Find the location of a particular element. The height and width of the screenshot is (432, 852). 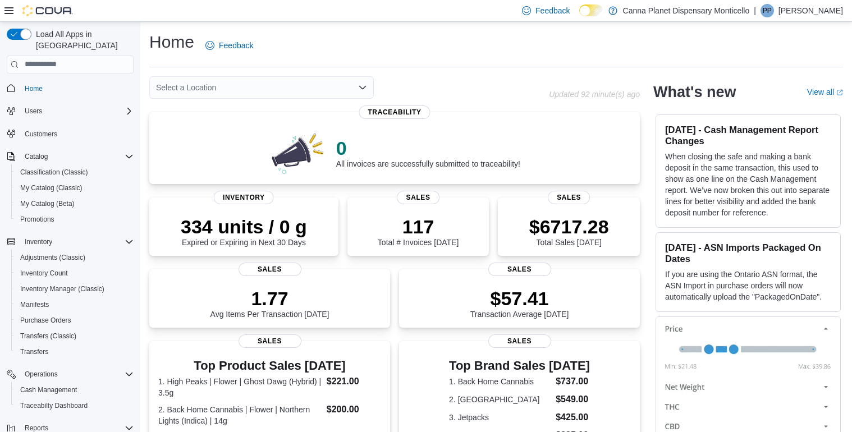

dt: 1. Back Home Cannabis is located at coordinates (500, 381).